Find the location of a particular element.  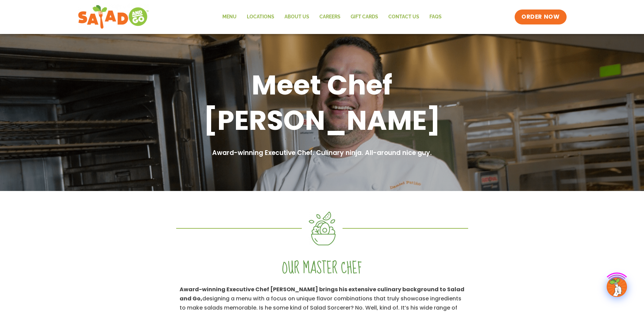

a: Contact Us is located at coordinates (403, 17).